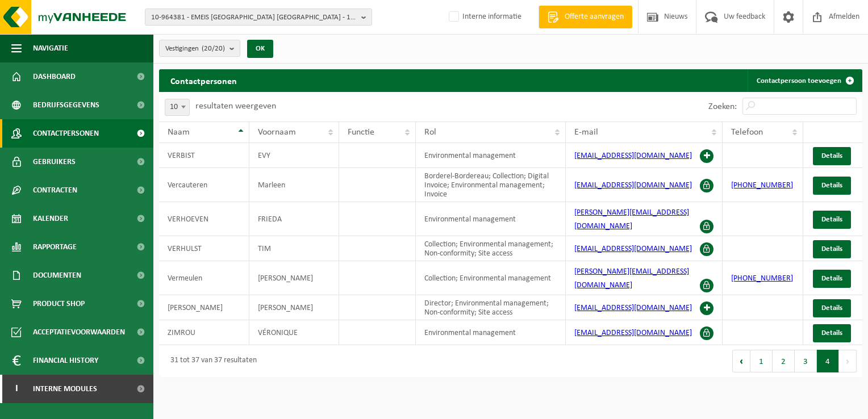 This screenshot has height=419, width=868. What do you see at coordinates (54, 162) in the screenshot?
I see `span: Gebruikers` at bounding box center [54, 162].